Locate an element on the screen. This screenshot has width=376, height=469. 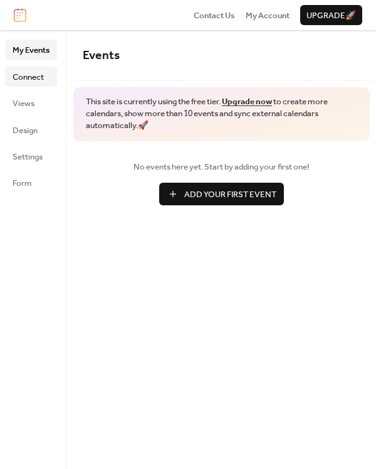
button: Add Your First Event is located at coordinates (221, 194).